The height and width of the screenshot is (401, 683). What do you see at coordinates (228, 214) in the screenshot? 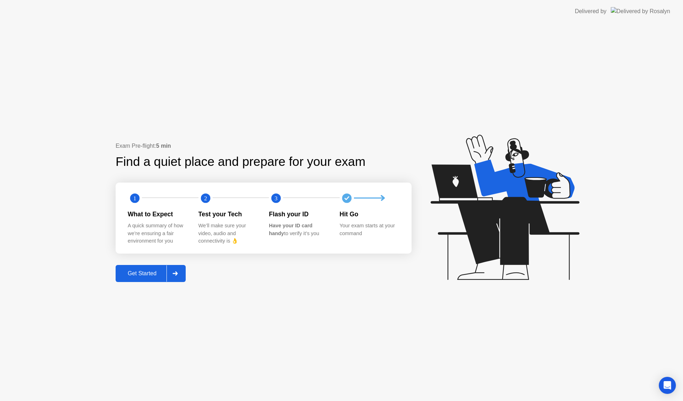
I see `div: Test your Tech` at bounding box center [228, 214].